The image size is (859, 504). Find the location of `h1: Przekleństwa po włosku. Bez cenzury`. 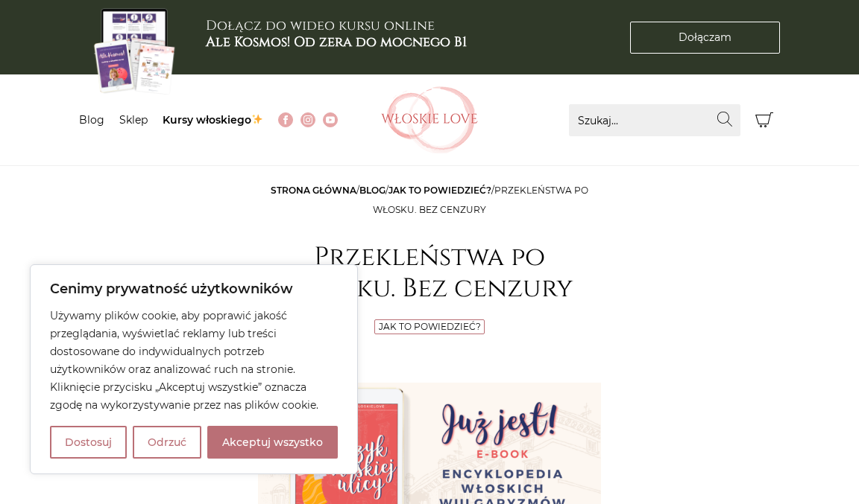

h1: Przekleństwa po włosku. Bez cenzury is located at coordinates (429, 274).